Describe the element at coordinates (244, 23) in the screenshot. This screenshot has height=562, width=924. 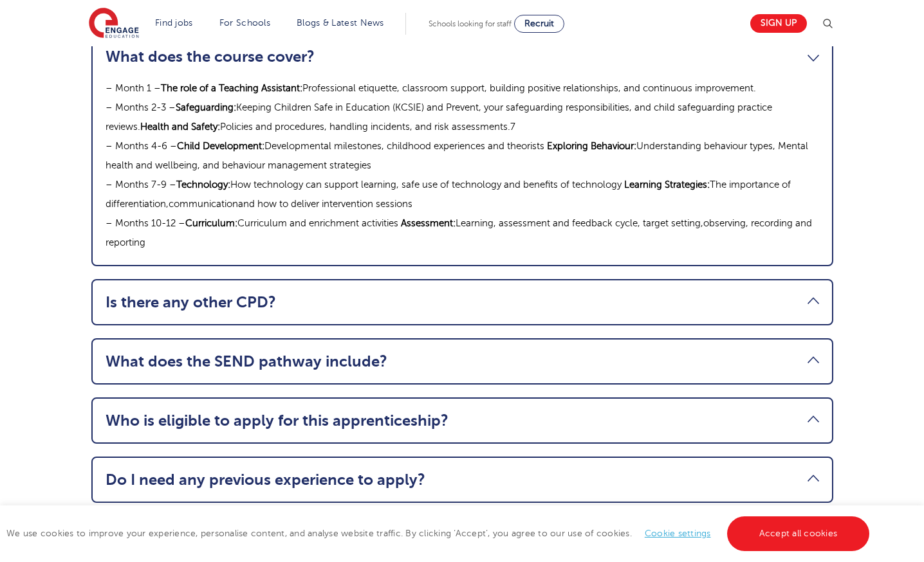
I see `a: For Schools` at that location.